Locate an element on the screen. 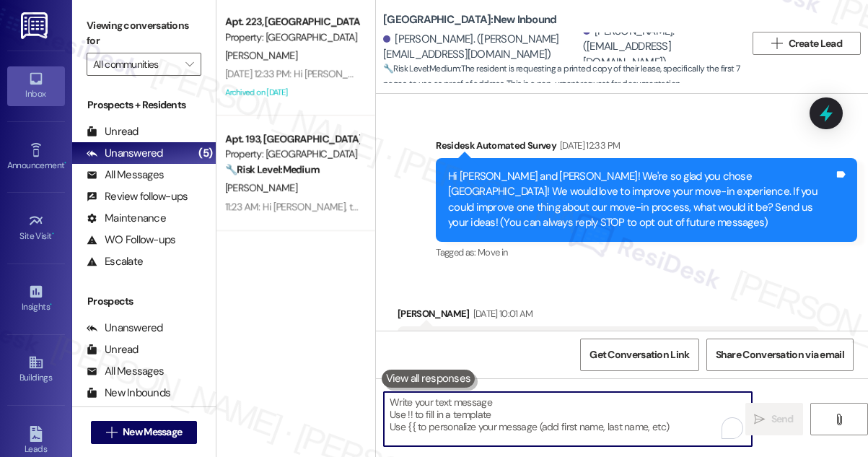  button: Share Conversation via email is located at coordinates (780, 355).